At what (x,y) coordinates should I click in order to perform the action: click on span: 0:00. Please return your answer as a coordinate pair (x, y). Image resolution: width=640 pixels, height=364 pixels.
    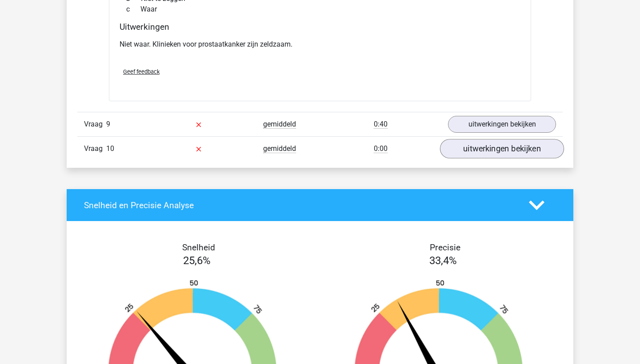
    Looking at the image, I should click on (380, 149).